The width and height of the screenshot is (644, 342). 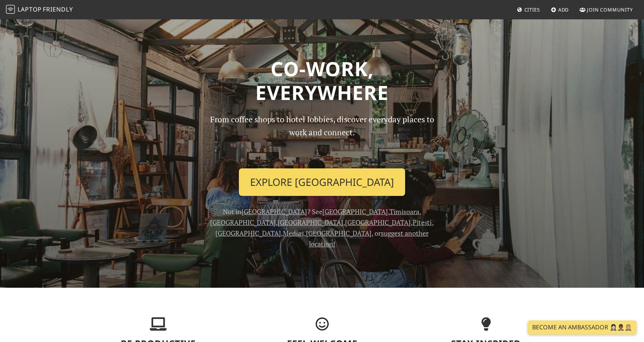 What do you see at coordinates (293, 233) in the screenshot?
I see `a: Mediaș` at bounding box center [293, 233].